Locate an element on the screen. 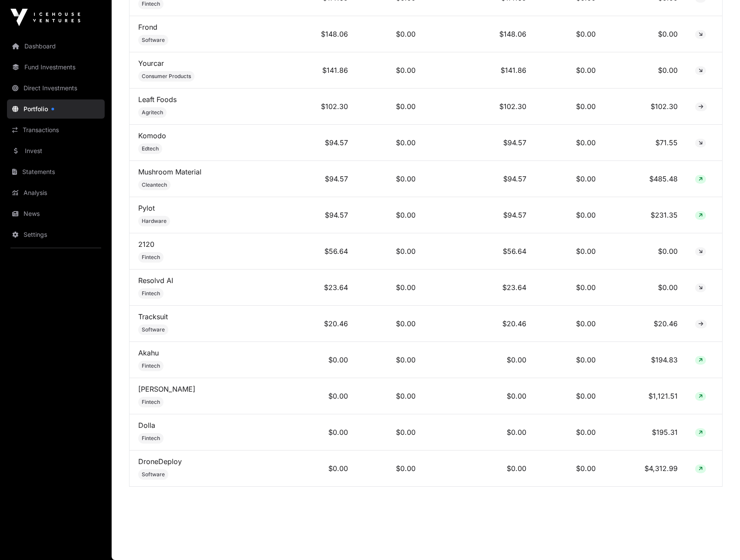  a: Frond is located at coordinates (147, 27).